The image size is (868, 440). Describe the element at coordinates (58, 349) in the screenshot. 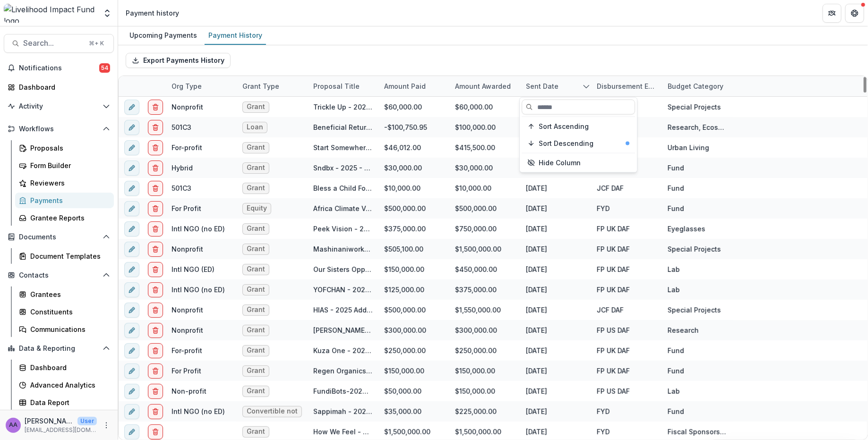

I see `button: Open Data & Reporting` at that location.